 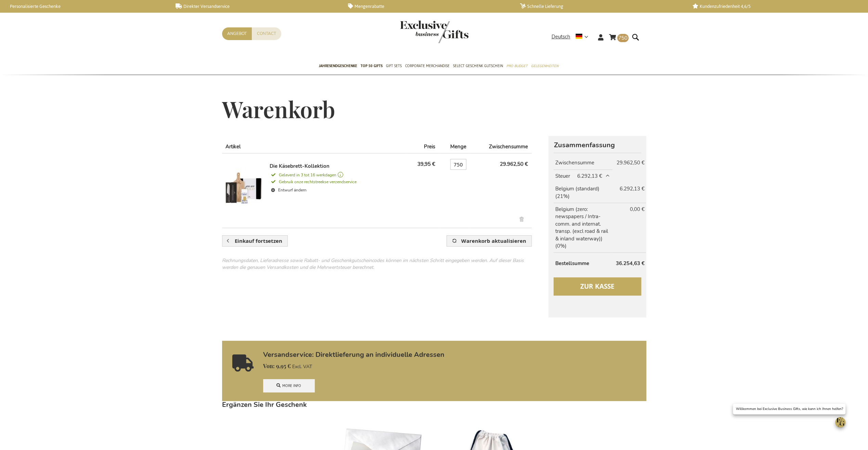 What do you see at coordinates (582, 228) in the screenshot?
I see `th: Belgium (zero: newspapers / Intra-comm. and internat. transp. (excl road & rail & inland waterway...` at bounding box center [582, 228].